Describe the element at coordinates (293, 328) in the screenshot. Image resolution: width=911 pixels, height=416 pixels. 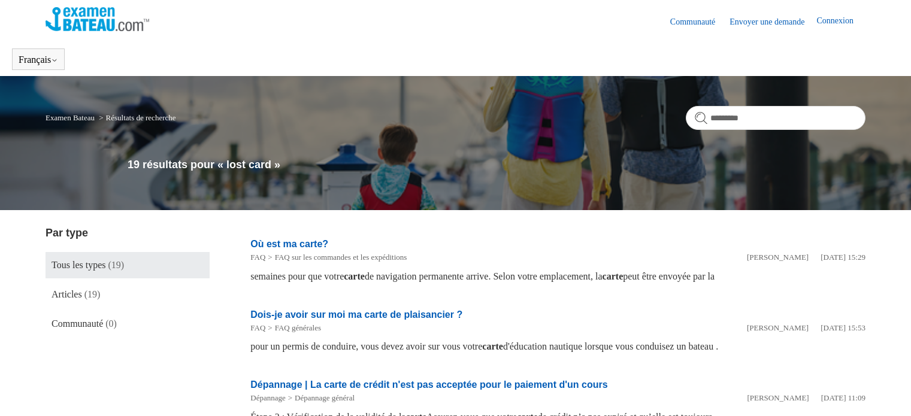
I see `li: FAQ générales` at that location.